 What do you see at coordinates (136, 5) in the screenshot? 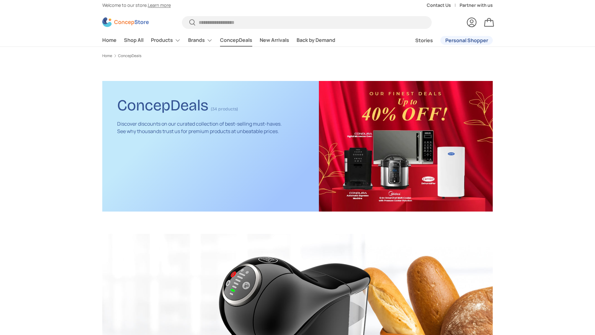
I see `p: Welcome to our store.` at bounding box center [136, 5].